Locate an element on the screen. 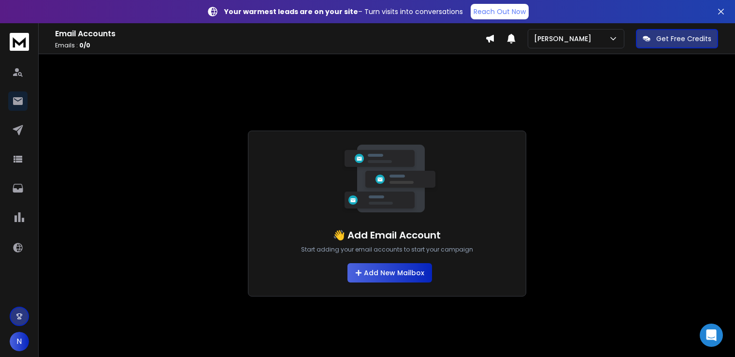 The width and height of the screenshot is (735, 357). div: Open Intercom Messenger is located at coordinates (711, 335).